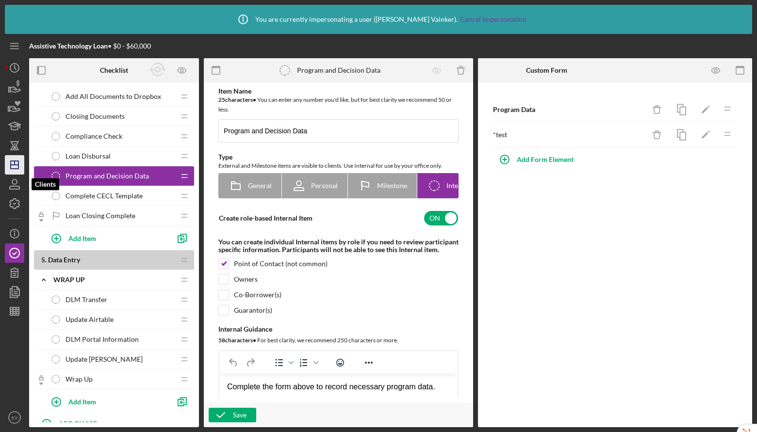  Describe the element at coordinates (338, 246) in the screenshot. I see `div: You can create individual Internal items by role if you need to review participant specific infor...` at that location.